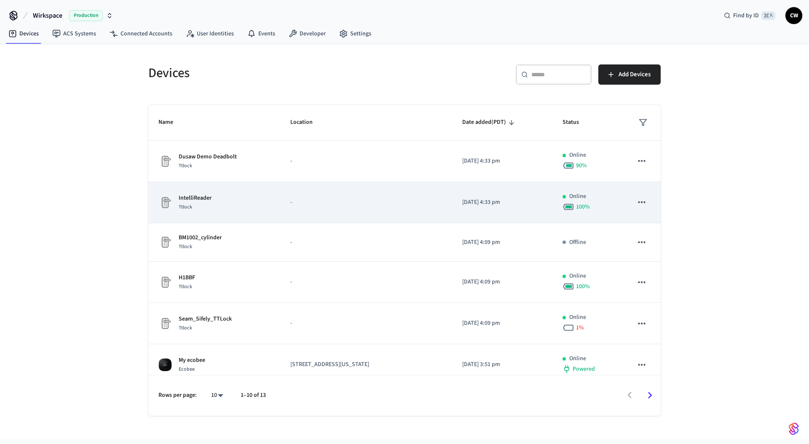  I want to click on button: CW, so click(794, 16).